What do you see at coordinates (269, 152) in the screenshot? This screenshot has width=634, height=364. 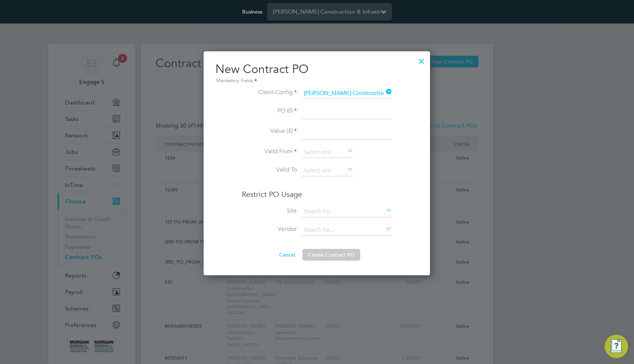 I see `label: Valid From` at bounding box center [269, 152].